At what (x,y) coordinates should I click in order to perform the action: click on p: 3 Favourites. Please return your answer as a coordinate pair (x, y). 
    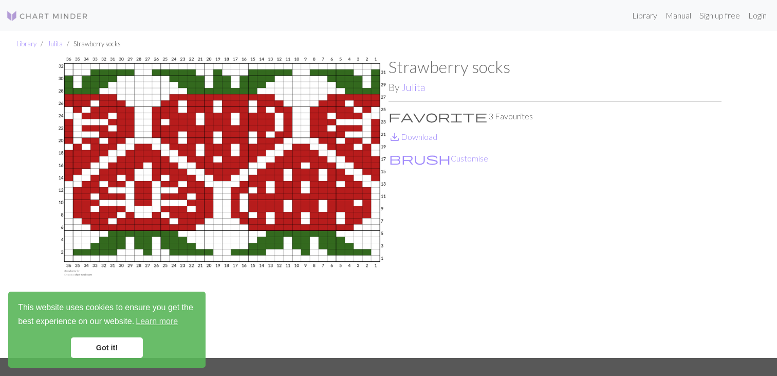
    Looking at the image, I should click on (555, 116).